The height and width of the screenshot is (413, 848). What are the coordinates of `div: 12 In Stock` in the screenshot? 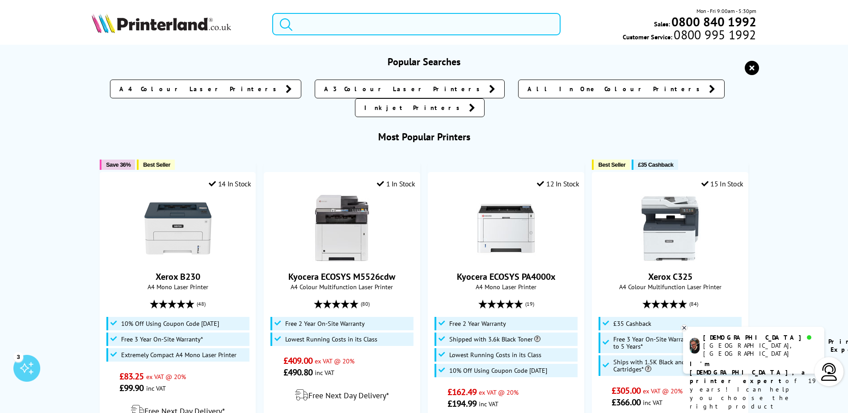 It's located at (558, 184).